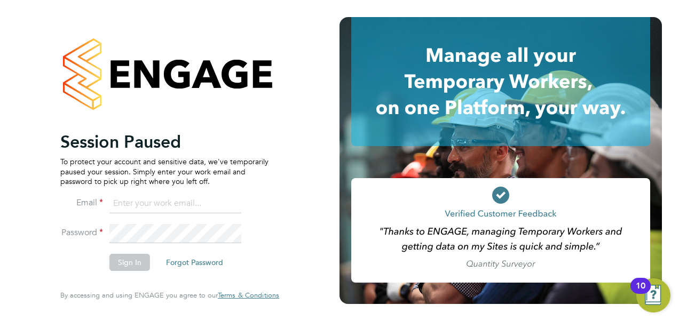 This screenshot has width=679, height=321. What do you see at coordinates (82, 233) in the screenshot?
I see `label: Password` at bounding box center [82, 233].